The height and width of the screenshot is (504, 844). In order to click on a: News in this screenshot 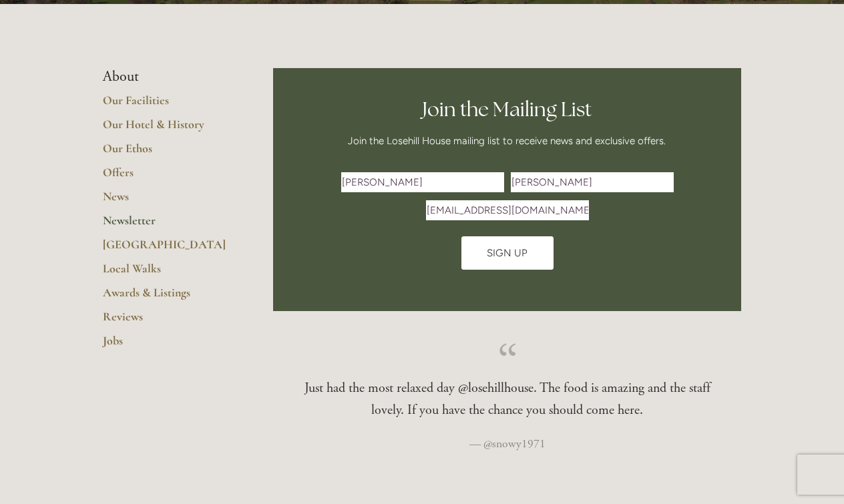, I will do `click(166, 201)`.